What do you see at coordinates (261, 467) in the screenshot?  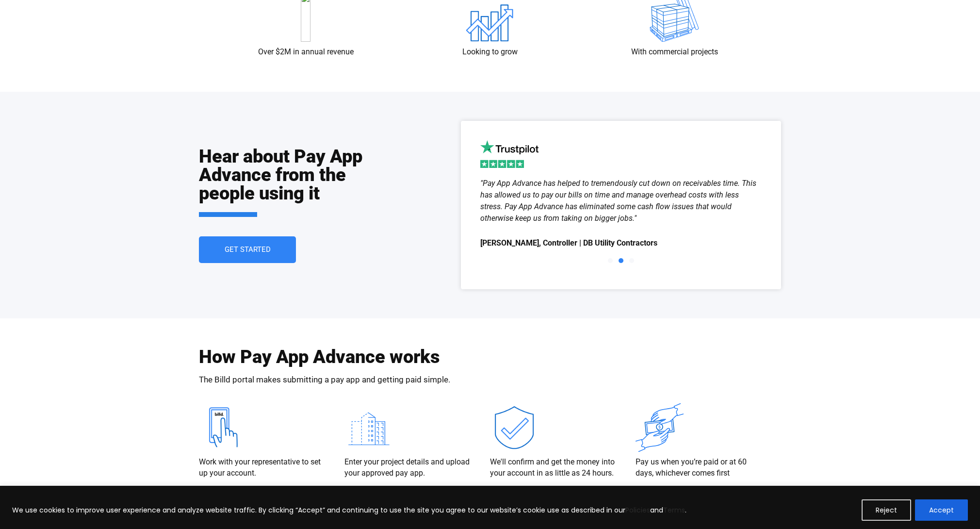 I see `p: Work with your representative to set up your account.` at bounding box center [261, 467].